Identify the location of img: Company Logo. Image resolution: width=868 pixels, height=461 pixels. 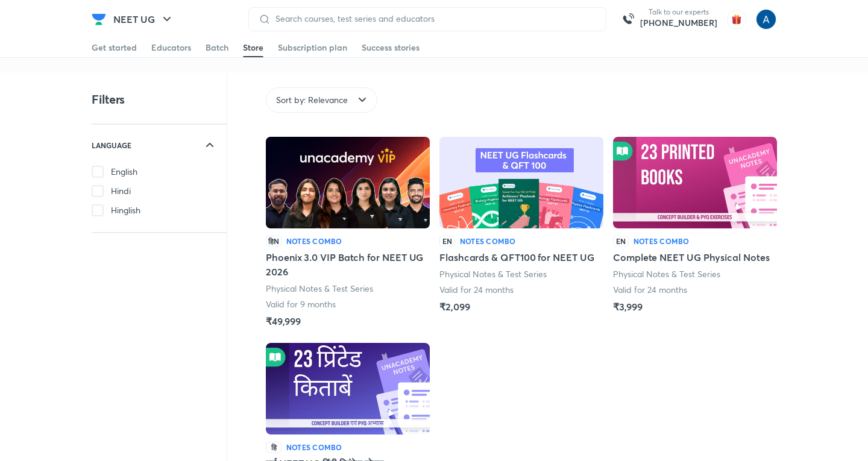
(99, 19).